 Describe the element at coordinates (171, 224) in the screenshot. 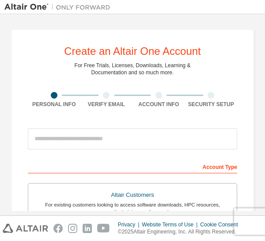

I see `div: Website Terms of Use` at that location.